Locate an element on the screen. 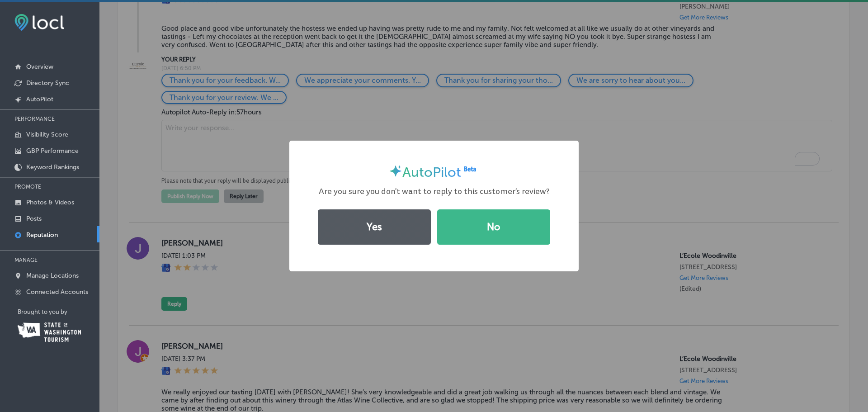 Image resolution: width=868 pixels, height=412 pixels. img: fda3e92497d09a02dc62c9cd864e3231.png is located at coordinates (39, 22).